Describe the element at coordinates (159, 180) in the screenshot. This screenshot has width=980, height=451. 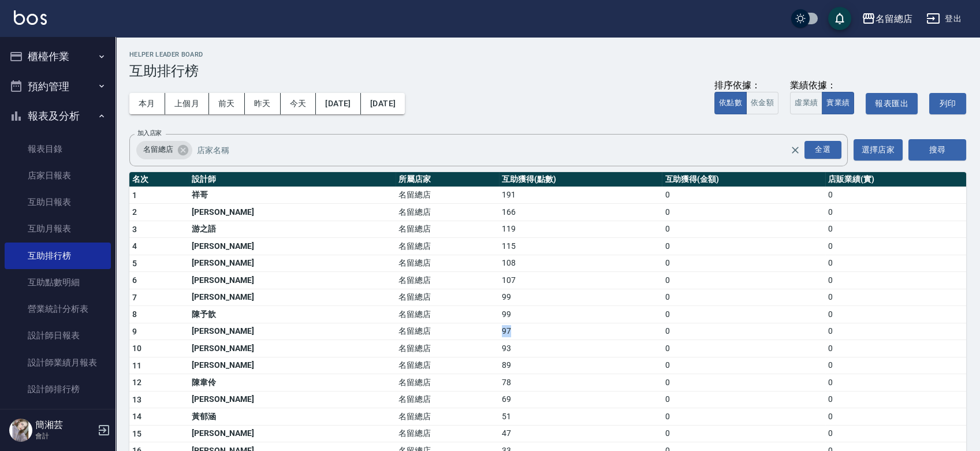
I see `th: 名次` at that location.